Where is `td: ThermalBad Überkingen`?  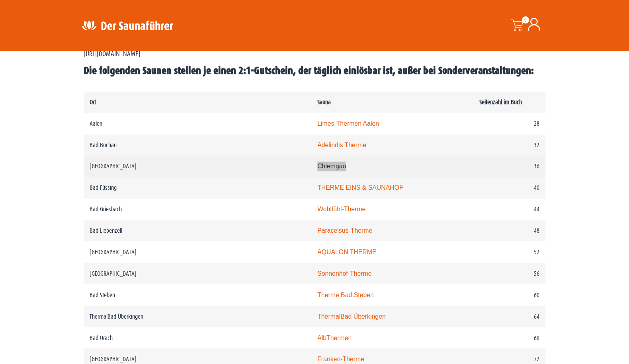
td: ThermalBad Überkingen is located at coordinates (198, 317).